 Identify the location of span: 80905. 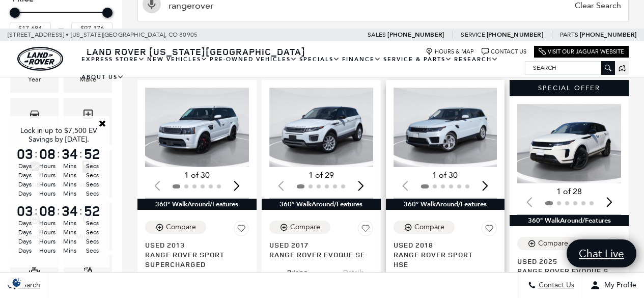
(188, 34).